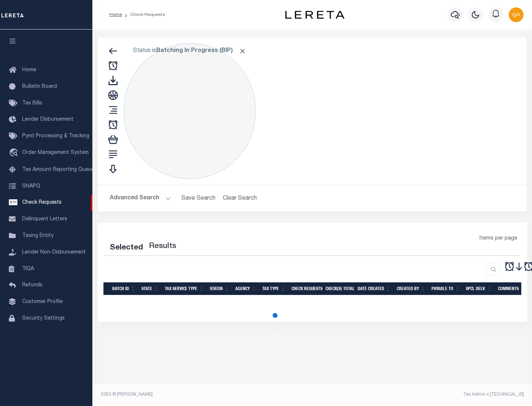 The image size is (532, 406). Describe the element at coordinates (40, 87) in the screenshot. I see `span: Bulletin Board` at that location.